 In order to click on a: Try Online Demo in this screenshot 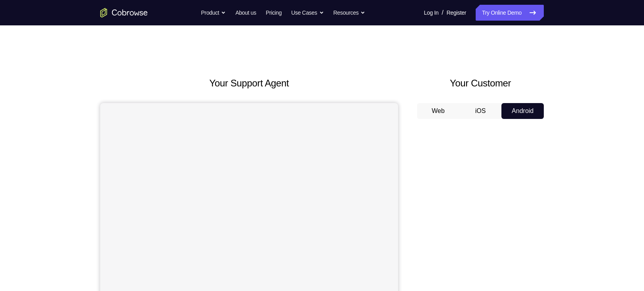, I will do `click(510, 13)`.